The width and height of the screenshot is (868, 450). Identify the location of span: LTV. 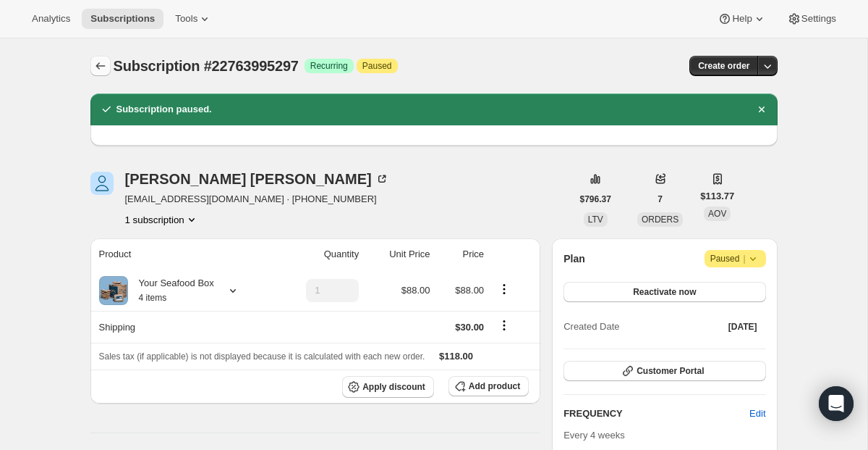
(596, 219).